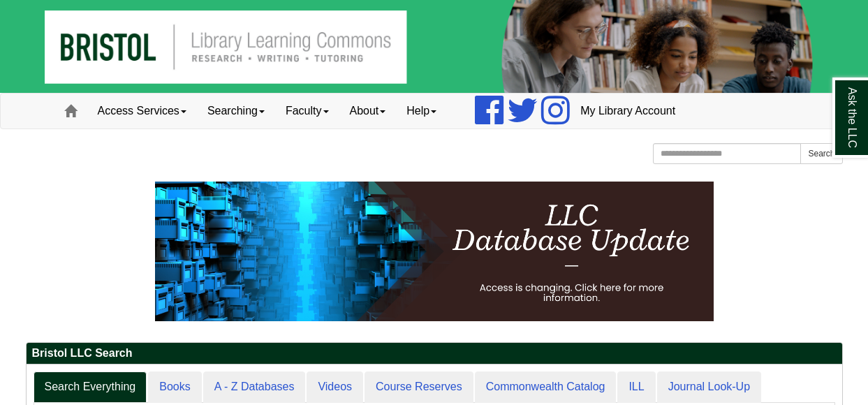  Describe the element at coordinates (434, 353) in the screenshot. I see `h2: Bristol LLC Search` at that location.